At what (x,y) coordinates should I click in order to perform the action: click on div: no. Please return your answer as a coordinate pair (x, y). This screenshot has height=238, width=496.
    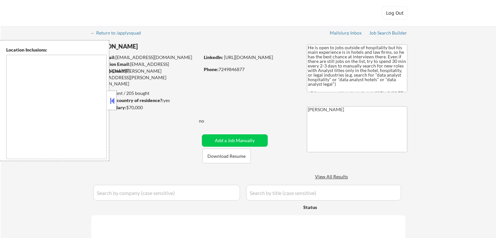
    Looking at the image, I should click on (208, 121).